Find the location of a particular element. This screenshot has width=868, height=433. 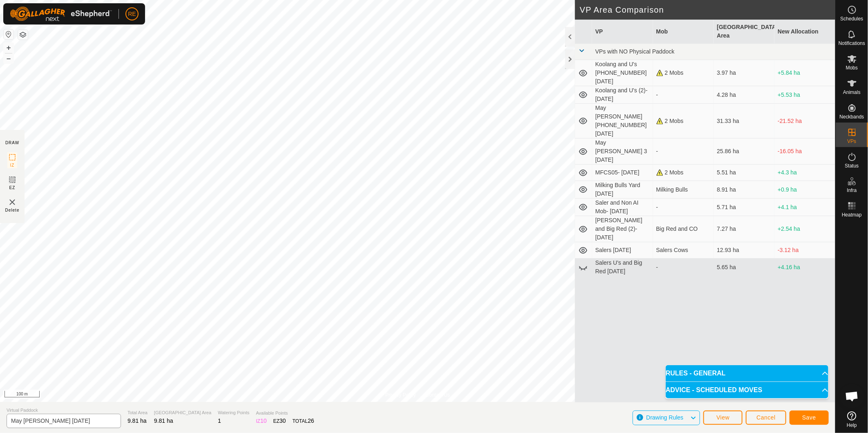

span: Virtual Paddock is located at coordinates (64, 411).